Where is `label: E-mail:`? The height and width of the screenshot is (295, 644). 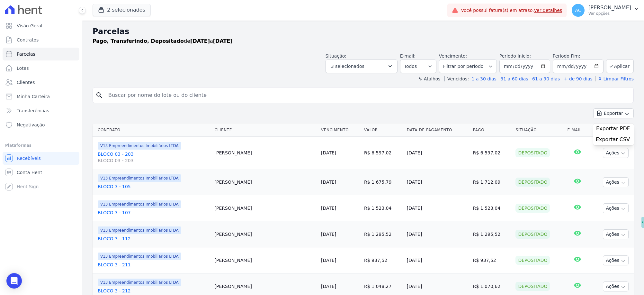 label: E-mail: is located at coordinates (408, 56).